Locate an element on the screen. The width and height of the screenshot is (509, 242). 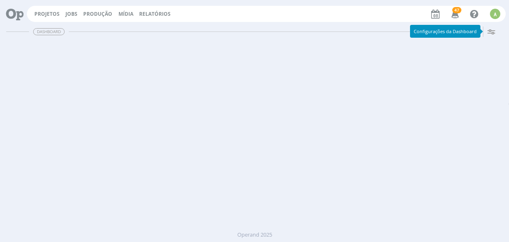
button: Jobs is located at coordinates (71, 14).